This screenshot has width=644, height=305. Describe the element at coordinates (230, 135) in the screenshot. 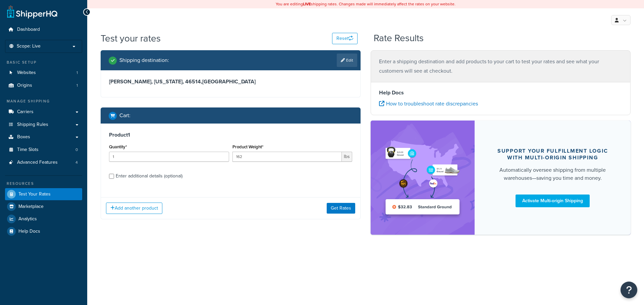

I see `h3: Product 1` at that location.